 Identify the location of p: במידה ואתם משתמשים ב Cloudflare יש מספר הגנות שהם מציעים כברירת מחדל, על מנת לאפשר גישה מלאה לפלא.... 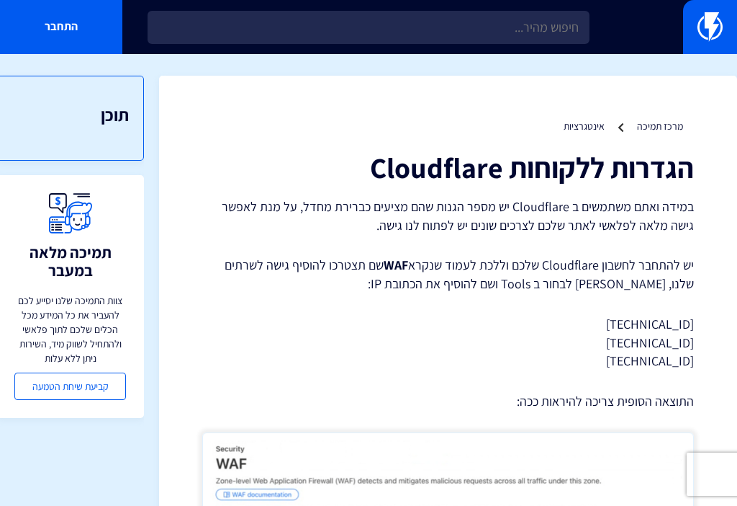
(448, 215).